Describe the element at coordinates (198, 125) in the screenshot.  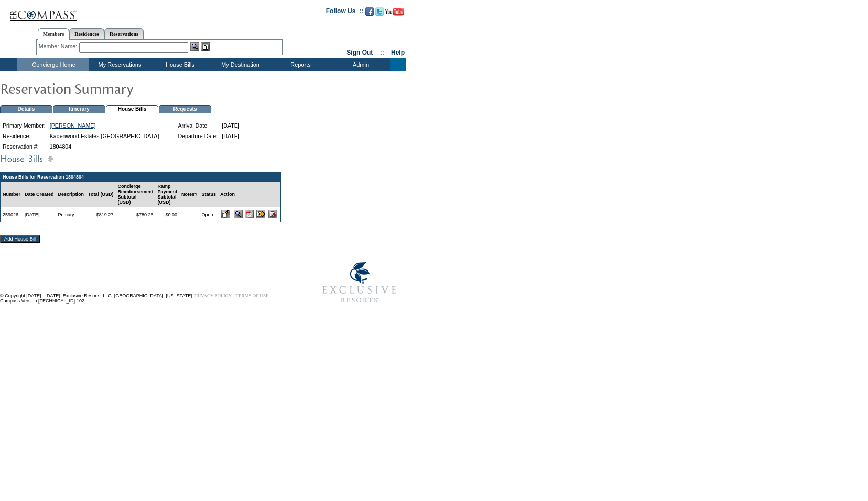
I see `td: Arrival Date:` at that location.